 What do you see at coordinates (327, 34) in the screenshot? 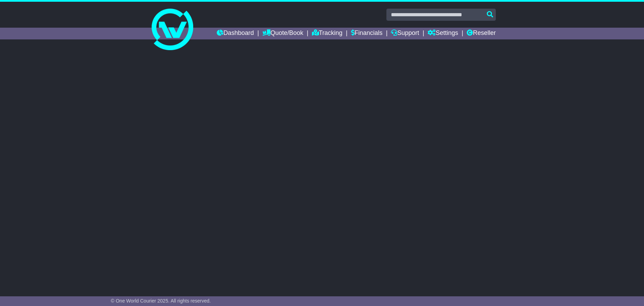
I see `a: Tracking` at bounding box center [327, 34].